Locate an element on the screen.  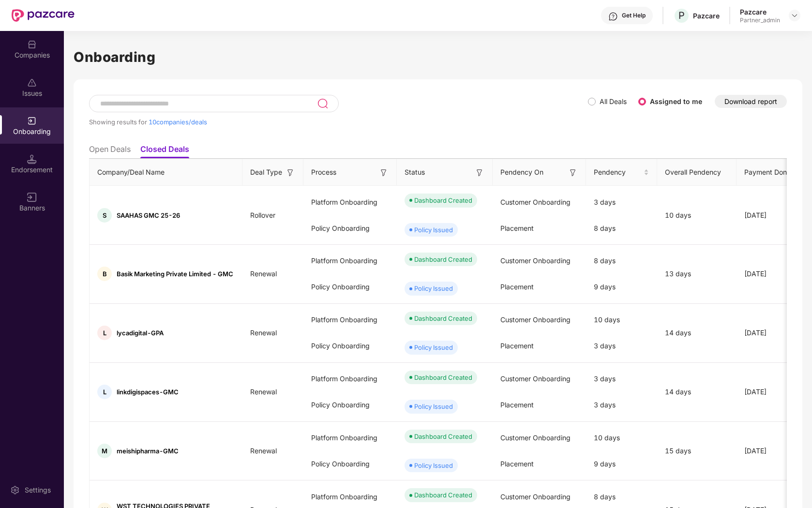
label: Assigned to me is located at coordinates (676, 101).